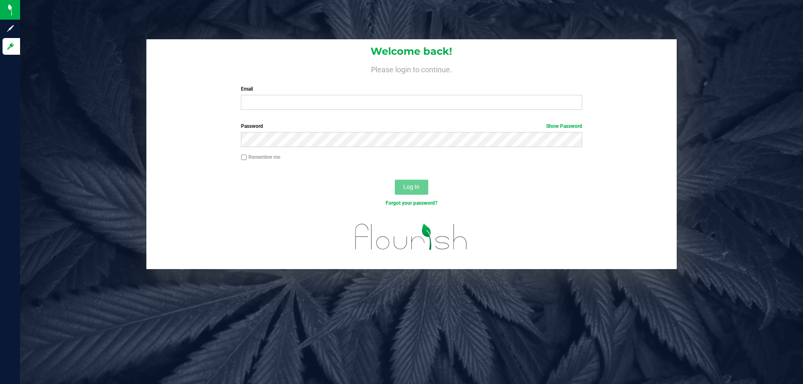 The width and height of the screenshot is (803, 384). Describe the element at coordinates (252, 126) in the screenshot. I see `span: Password` at that location.